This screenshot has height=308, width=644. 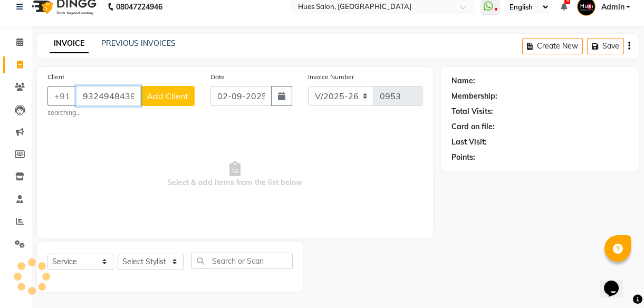 What do you see at coordinates (331, 77) in the screenshot?
I see `label: Invoice Number` at bounding box center [331, 77].